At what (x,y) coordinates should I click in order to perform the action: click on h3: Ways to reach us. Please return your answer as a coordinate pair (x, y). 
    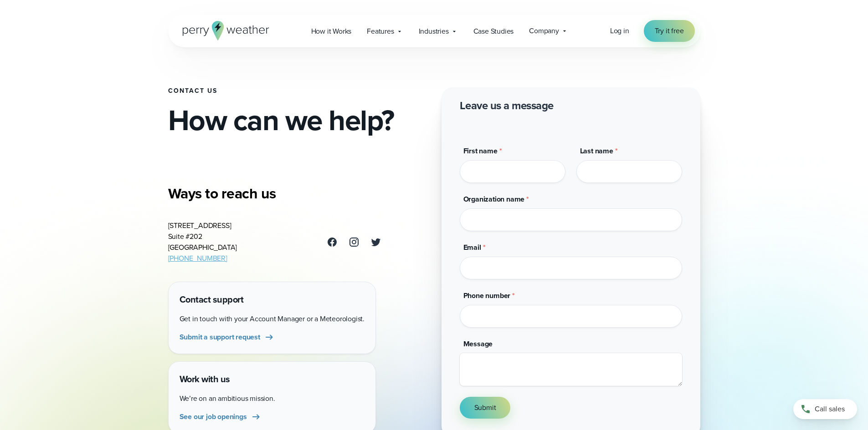
    Looking at the image, I should click on (275, 194).